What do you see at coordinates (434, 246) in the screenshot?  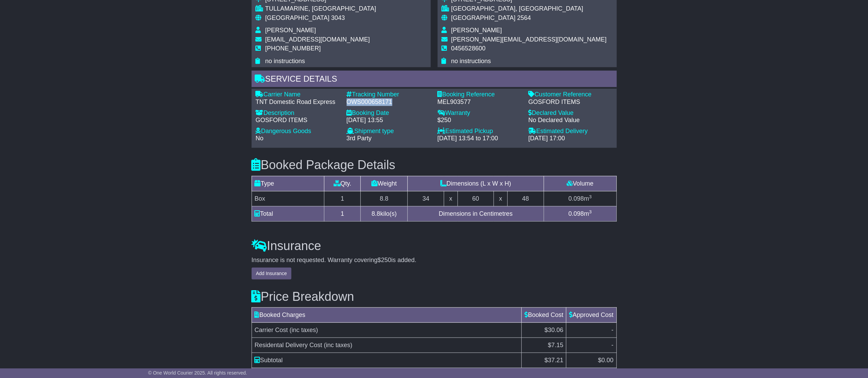 I see `h3: Insurance` at bounding box center [434, 246].